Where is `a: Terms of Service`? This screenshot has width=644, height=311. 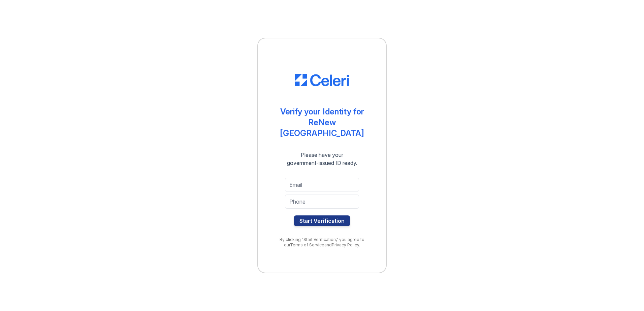
a: Terms of Service is located at coordinates (307, 244).